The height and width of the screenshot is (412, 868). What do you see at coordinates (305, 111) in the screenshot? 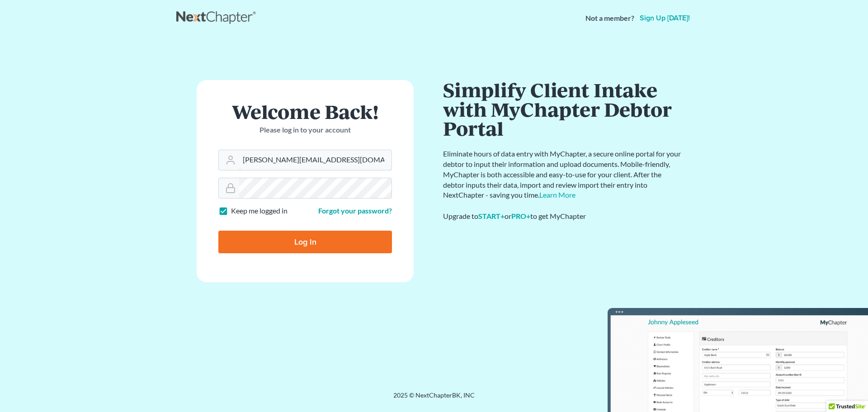
I see `h1: Welcome Back!` at bounding box center [305, 111].